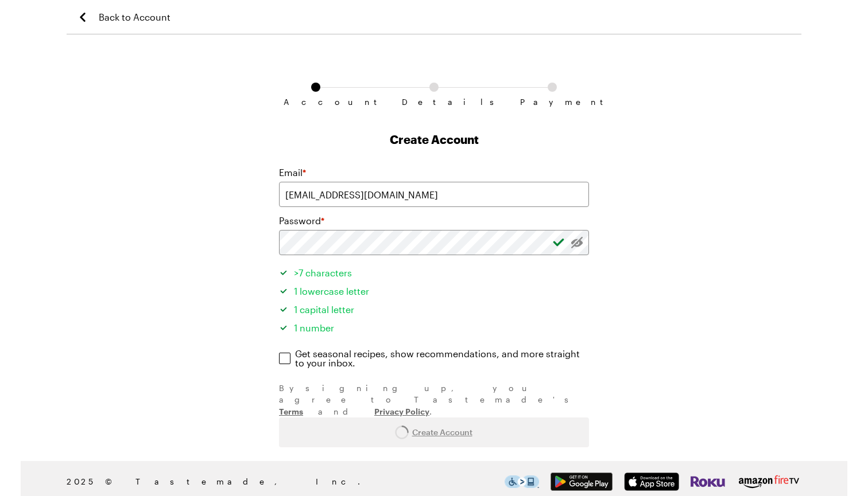 This screenshot has height=496, width=868. I want to click on label: Password, so click(301, 221).